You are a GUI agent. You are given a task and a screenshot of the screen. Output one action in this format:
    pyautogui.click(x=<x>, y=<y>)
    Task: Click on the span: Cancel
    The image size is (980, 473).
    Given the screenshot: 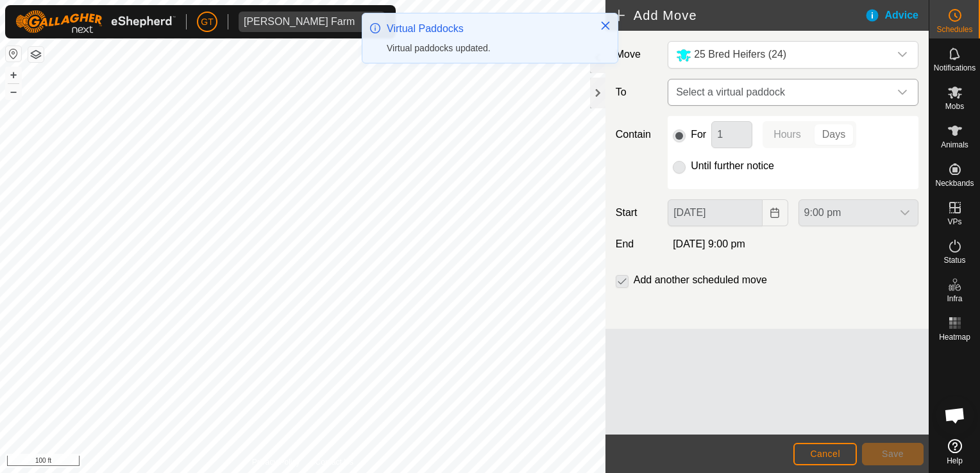 What is the action you would take?
    pyautogui.click(x=825, y=453)
    